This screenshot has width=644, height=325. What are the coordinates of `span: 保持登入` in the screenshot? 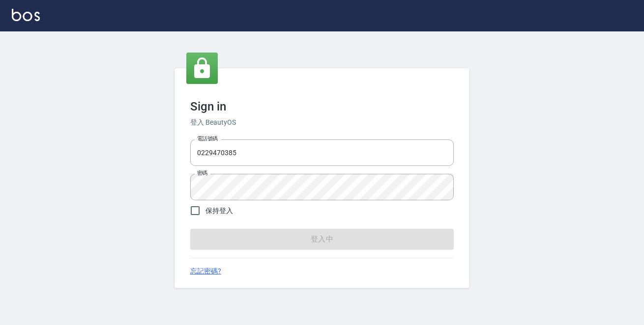 It's located at (219, 210).